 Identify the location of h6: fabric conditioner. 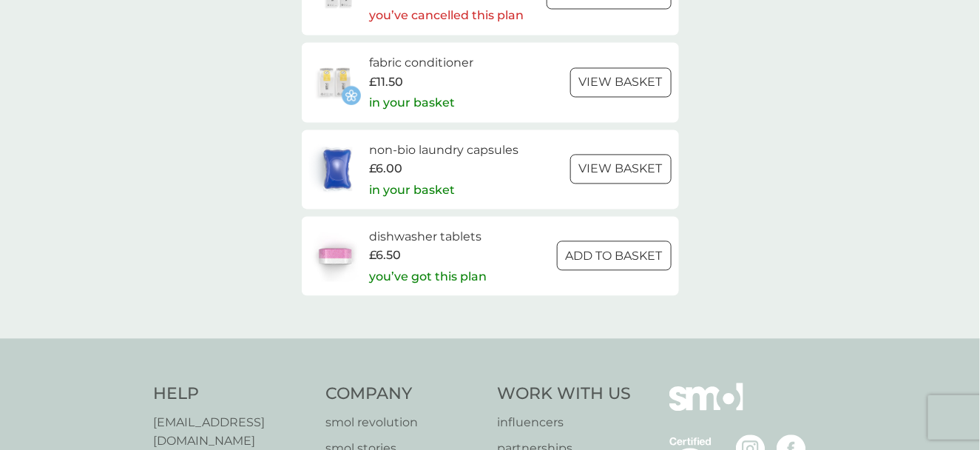
(420, 63).